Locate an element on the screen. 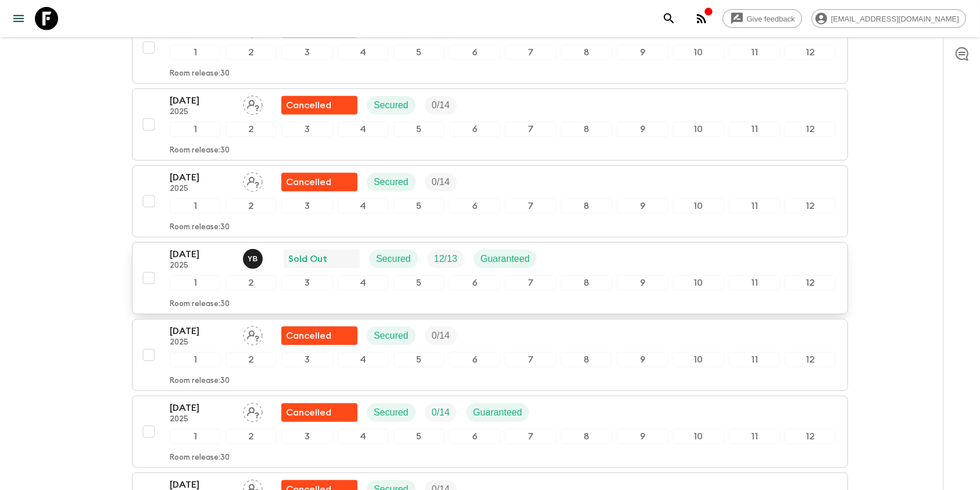 The height and width of the screenshot is (490, 980). p: 12 / 13 is located at coordinates (446, 259).